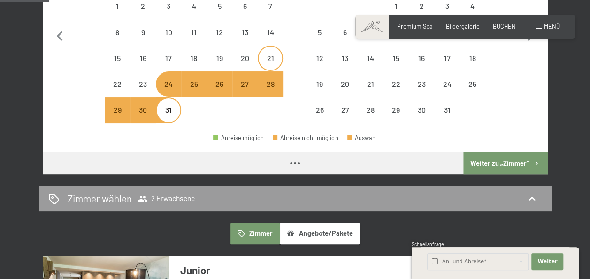  I want to click on span: Premium Spa, so click(415, 26).